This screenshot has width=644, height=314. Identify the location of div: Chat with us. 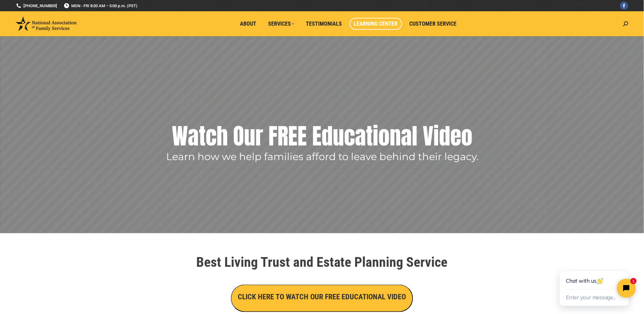
(48, 29).